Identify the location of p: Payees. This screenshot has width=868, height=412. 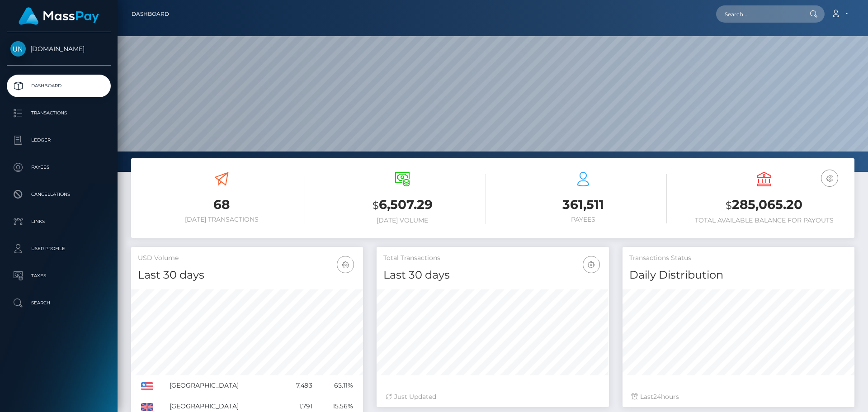
(59, 167).